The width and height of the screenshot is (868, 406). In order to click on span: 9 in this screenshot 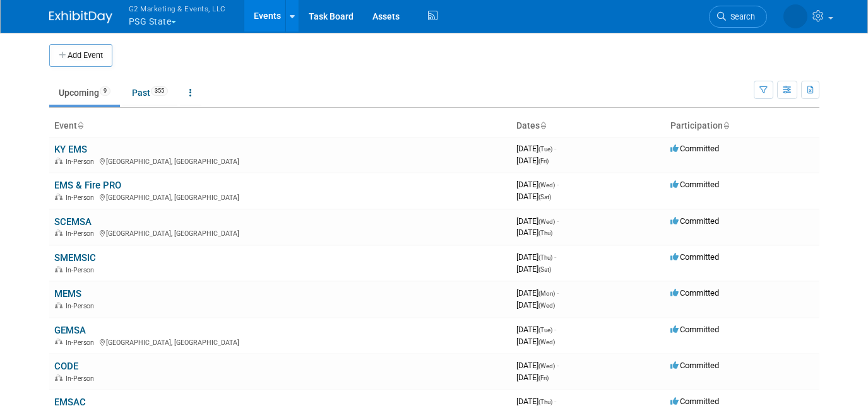, I will do `click(105, 91)`.